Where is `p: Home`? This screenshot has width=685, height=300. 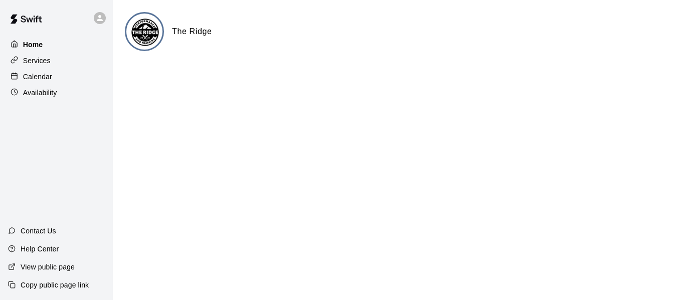 p: Home is located at coordinates (33, 45).